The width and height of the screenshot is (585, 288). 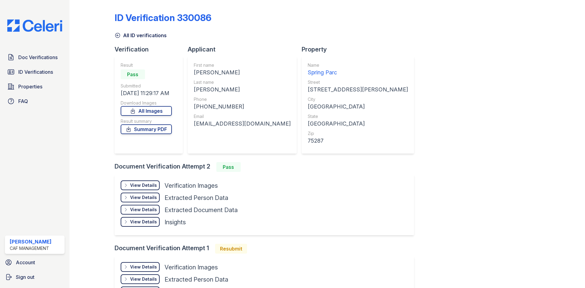 What do you see at coordinates (146, 129) in the screenshot?
I see `a: Summary PDF` at bounding box center [146, 129].